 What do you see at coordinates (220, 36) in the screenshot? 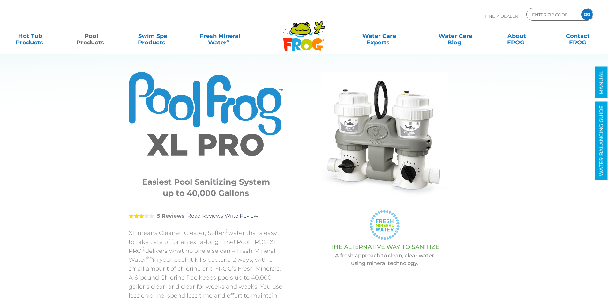
I see `a: Fresh MineralWater∞` at bounding box center [220, 36].